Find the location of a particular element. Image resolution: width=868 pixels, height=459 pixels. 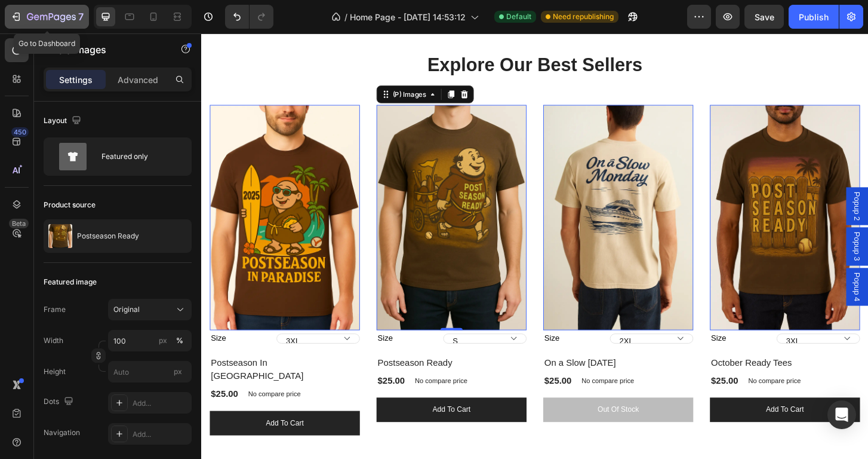

button: Save is located at coordinates (764, 17).